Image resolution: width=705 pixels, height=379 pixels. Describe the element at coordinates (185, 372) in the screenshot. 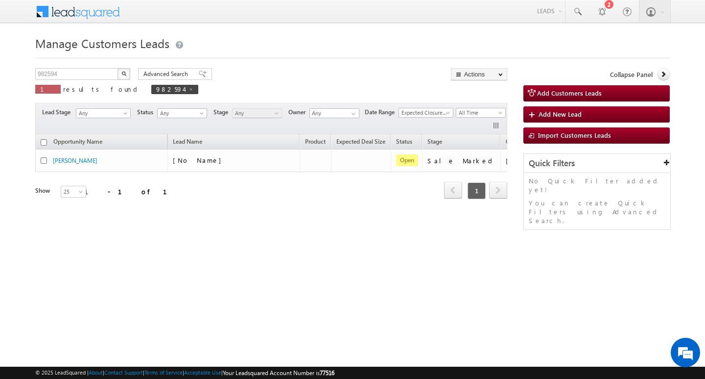

I see `span: © 2025 LeadSquared | | | | |` at that location.